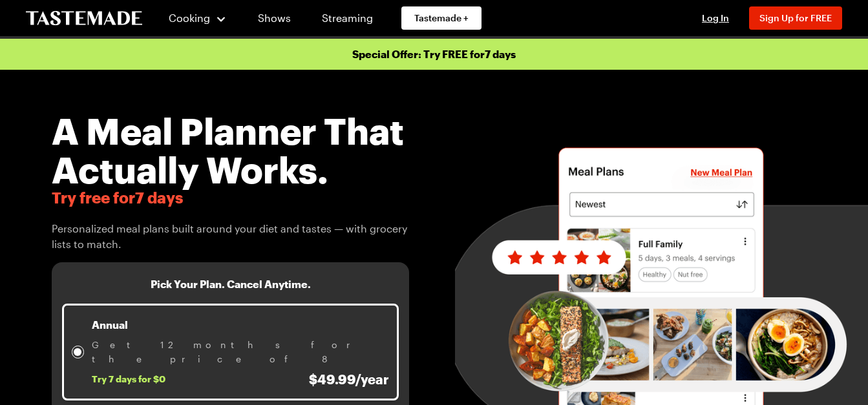  What do you see at coordinates (231, 284) in the screenshot?
I see `h3: Pick Your Plan. Cancel Anytime.` at bounding box center [231, 284].